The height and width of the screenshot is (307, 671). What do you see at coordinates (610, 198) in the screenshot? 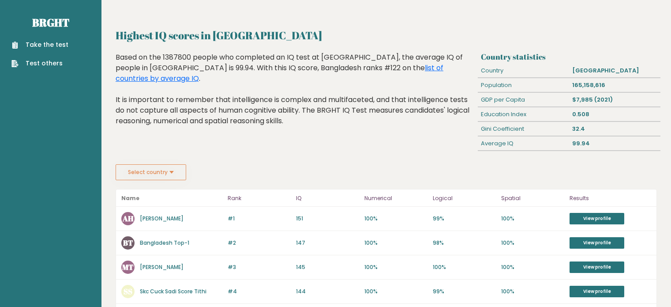
I see `p: Results` at bounding box center [610, 198].